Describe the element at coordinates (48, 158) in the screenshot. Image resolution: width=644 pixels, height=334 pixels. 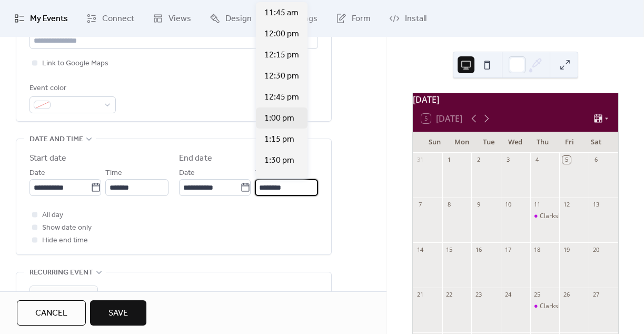
I see `div: Start date` at that location.